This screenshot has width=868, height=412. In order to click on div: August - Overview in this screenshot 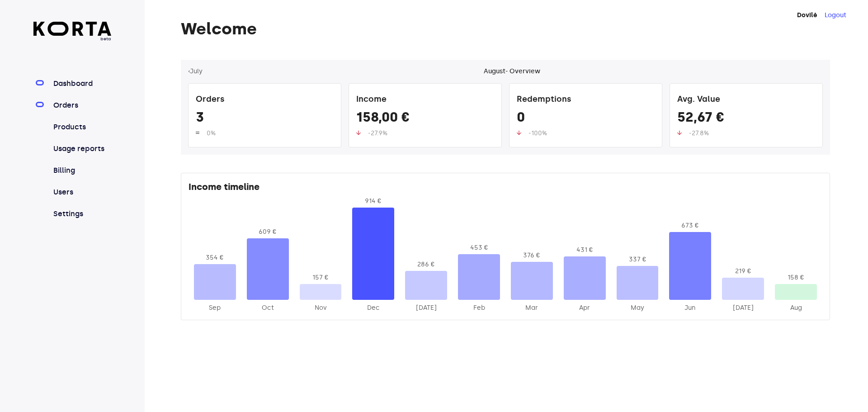, I will do `click(512, 71)`.